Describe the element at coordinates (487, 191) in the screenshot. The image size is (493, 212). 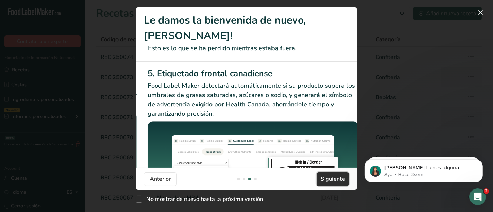
I see `span: 2` at that location.